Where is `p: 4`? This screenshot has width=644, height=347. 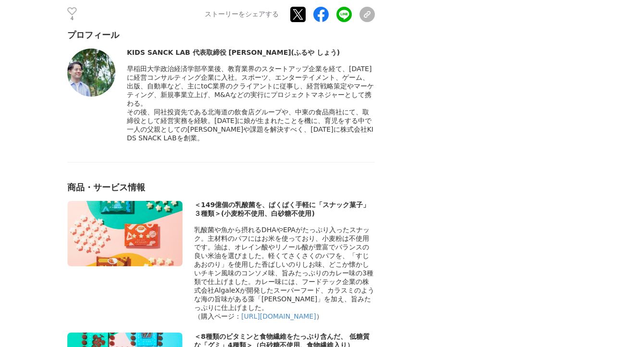 p: 4 is located at coordinates (72, 19).